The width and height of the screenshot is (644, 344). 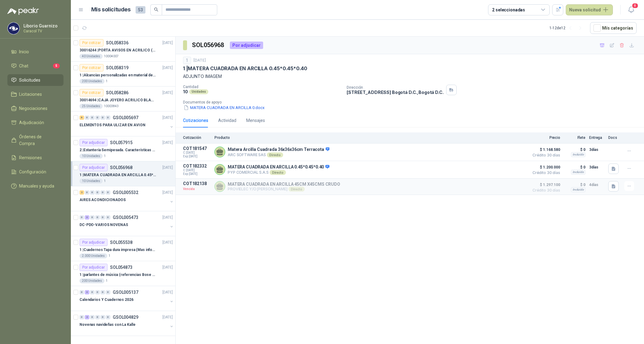 I want to click on span: Adjudicación, so click(x=31, y=122).